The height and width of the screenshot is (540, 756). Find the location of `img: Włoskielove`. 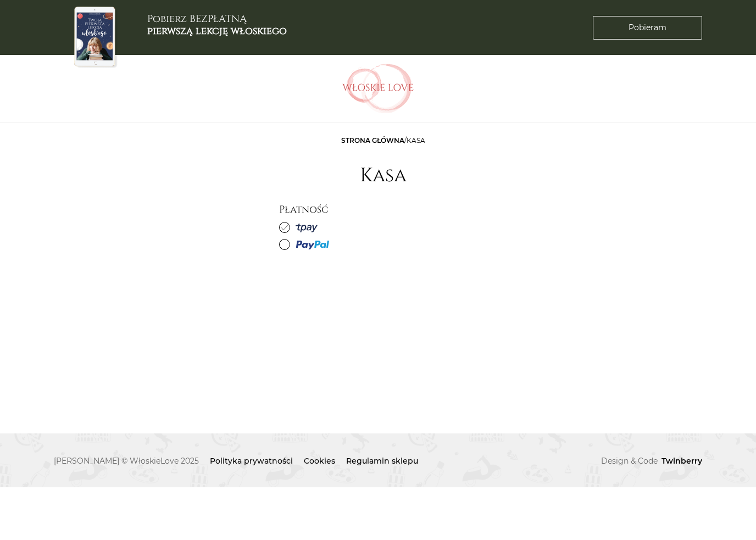

img: Włoskielove is located at coordinates (378, 88).